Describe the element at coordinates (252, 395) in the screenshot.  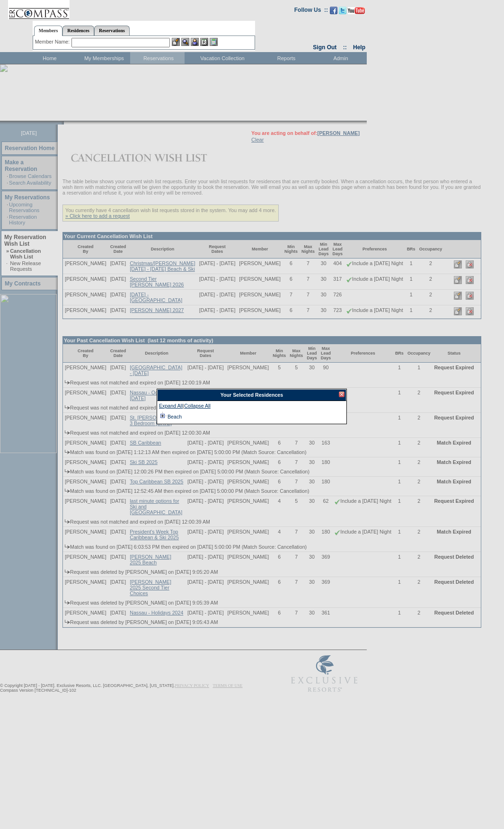
I see `div: Your Selected Residences` at that location.